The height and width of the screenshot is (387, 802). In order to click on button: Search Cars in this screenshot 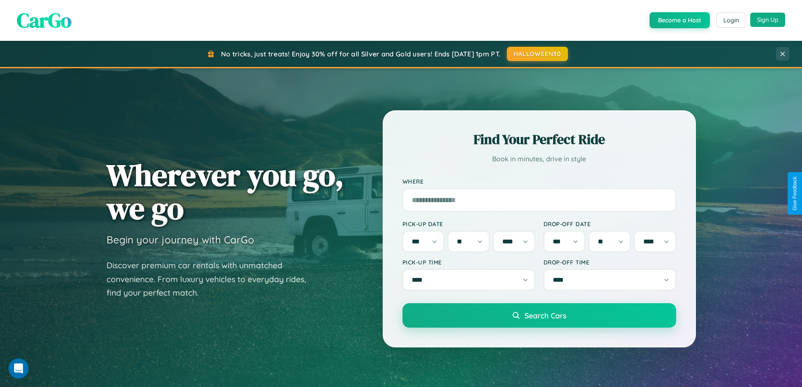, I will do `click(539, 315)`.